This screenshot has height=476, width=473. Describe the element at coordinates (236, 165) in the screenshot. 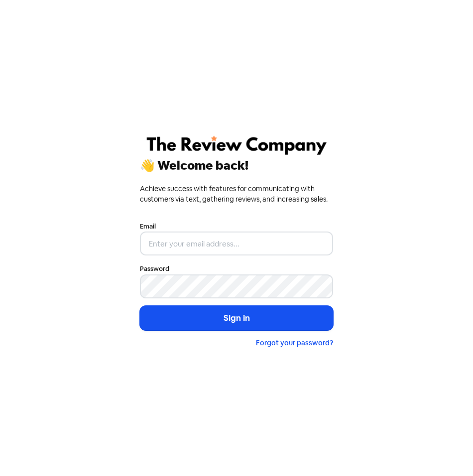

I see `div: 👋 Welcome back!` at that location.